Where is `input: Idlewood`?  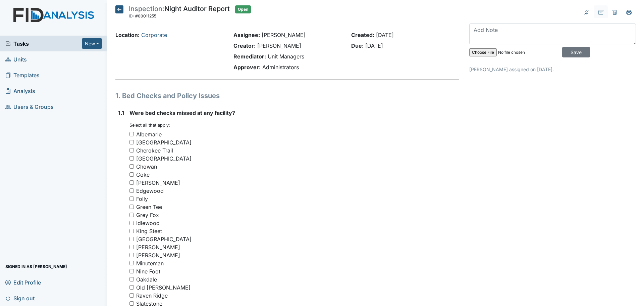 input: Idlewood is located at coordinates (132, 222).